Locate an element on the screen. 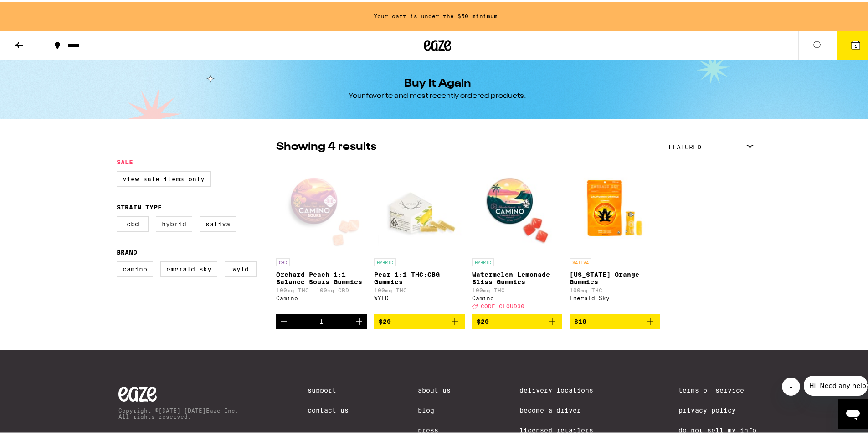 The image size is (868, 434). span: 1 is located at coordinates (856, 44).